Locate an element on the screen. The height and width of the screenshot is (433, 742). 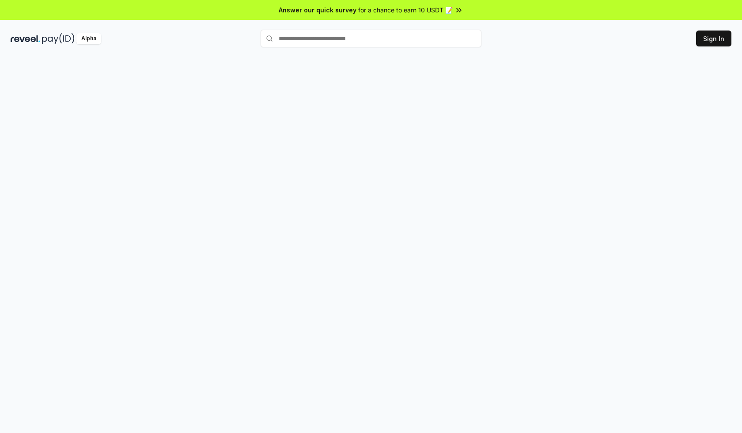
img: pay_id is located at coordinates (58, 38).